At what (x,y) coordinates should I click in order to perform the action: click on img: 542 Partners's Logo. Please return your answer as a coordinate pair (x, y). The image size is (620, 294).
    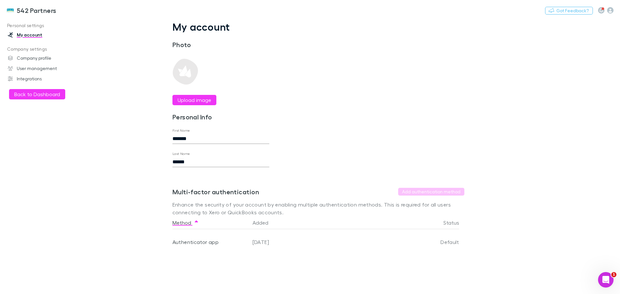
    Looking at the image, I should click on (10, 10).